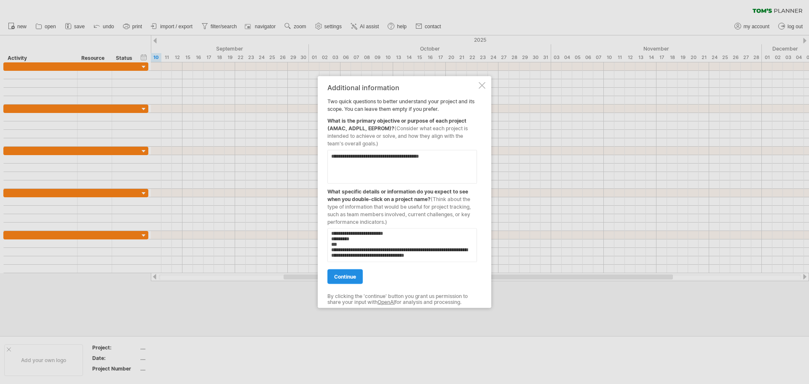  I want to click on a: OpenAI, so click(386, 302).